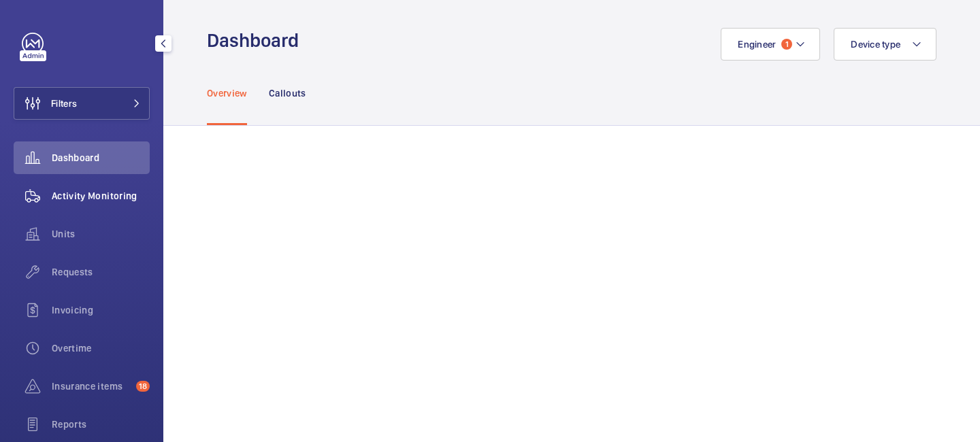 The image size is (980, 442). Describe the element at coordinates (257, 40) in the screenshot. I see `h1: Dashboard` at that location.